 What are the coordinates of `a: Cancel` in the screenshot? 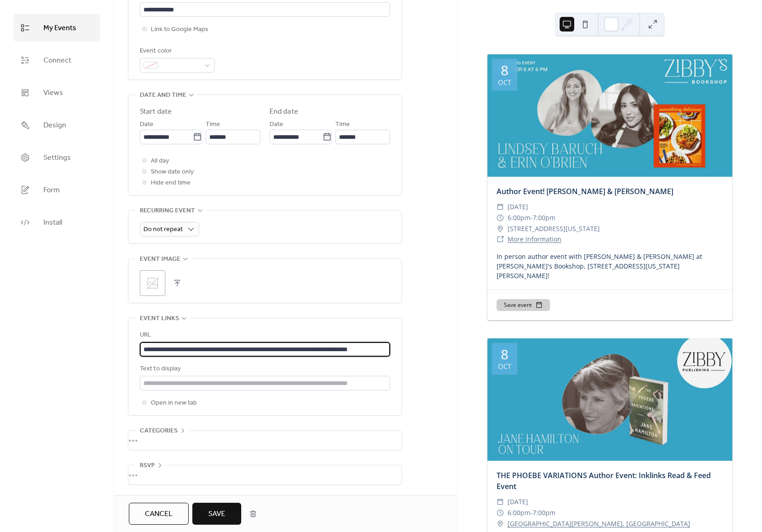 It's located at (158, 514).